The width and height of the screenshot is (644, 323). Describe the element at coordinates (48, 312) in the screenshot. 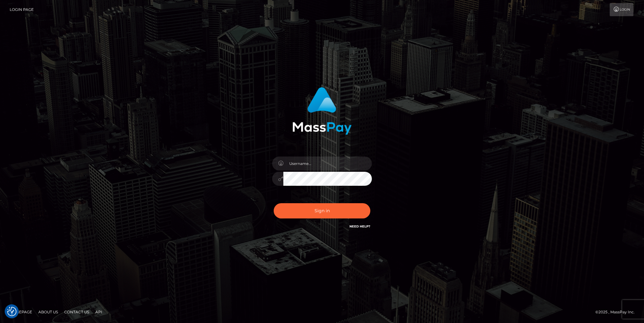

I see `a: About Us` at that location.